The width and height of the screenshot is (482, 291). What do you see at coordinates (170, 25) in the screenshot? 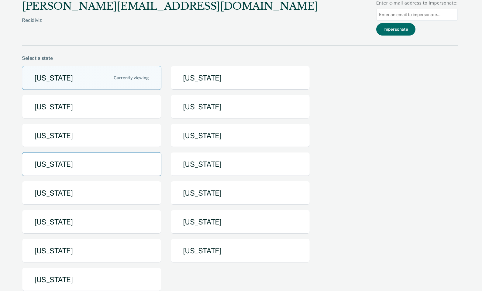
I see `div: Recidiviz` at bounding box center [170, 25].